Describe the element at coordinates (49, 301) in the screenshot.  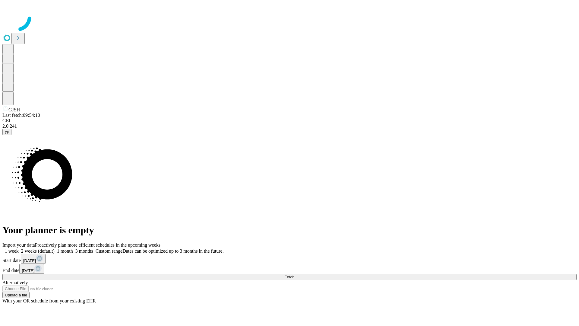
I see `span: With your OR schedule from your existing EHR` at that location.